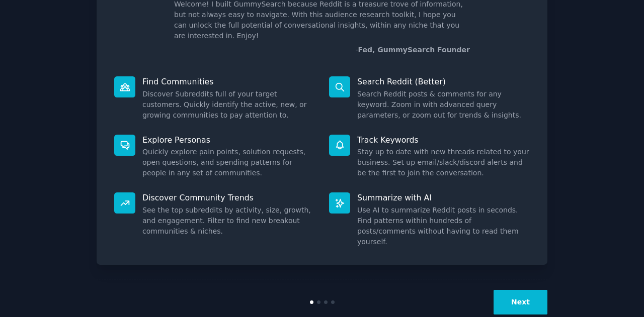  I want to click on a: Fed, GummySearch Founder, so click(413, 50).